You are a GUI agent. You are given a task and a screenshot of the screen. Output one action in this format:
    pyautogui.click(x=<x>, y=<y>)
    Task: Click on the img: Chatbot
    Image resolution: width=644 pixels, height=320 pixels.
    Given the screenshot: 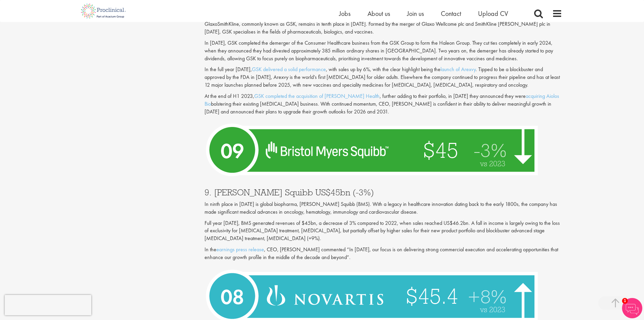 What is the action you would take?
    pyautogui.click(x=632, y=308)
    